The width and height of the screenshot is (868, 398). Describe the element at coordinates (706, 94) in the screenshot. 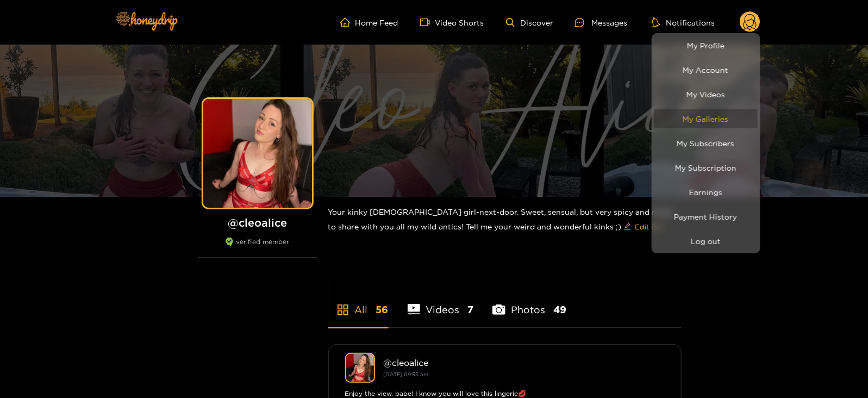

I see `a: My Videos` at that location.